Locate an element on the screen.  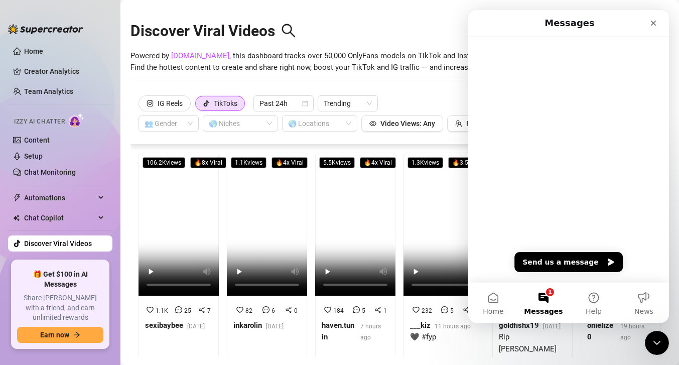
span: 106.2K views is located at coordinates (164, 163).